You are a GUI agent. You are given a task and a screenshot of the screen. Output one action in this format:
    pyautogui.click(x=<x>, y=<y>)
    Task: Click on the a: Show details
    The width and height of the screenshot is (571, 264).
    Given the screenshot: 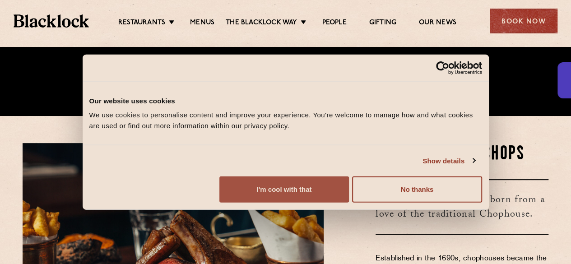 What is the action you would take?
    pyautogui.click(x=449, y=161)
    